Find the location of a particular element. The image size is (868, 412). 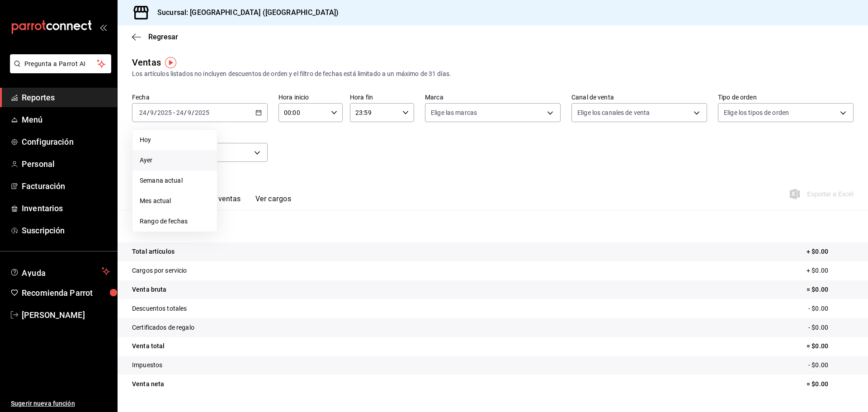

span: Mes actual is located at coordinates (175, 201).